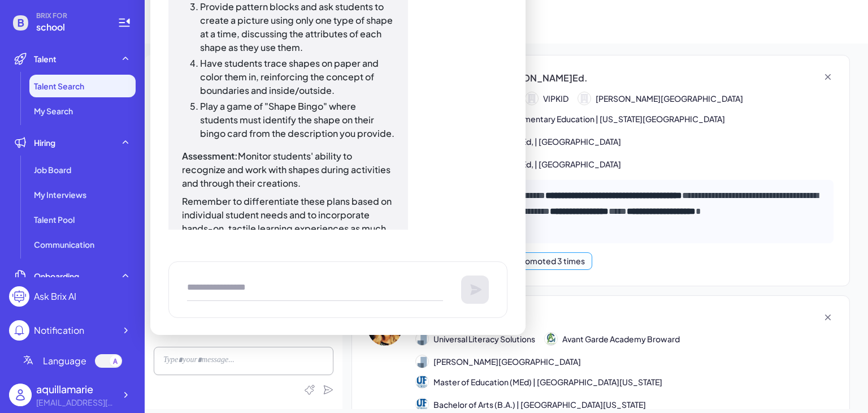  Describe the element at coordinates (53, 111) in the screenshot. I see `span: My Search` at that location.